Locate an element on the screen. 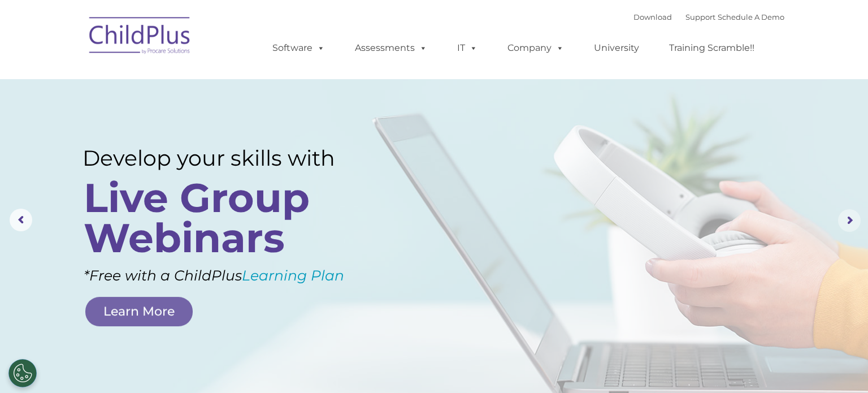 Image resolution: width=868 pixels, height=393 pixels. a: Learning Plan is located at coordinates (293, 275).